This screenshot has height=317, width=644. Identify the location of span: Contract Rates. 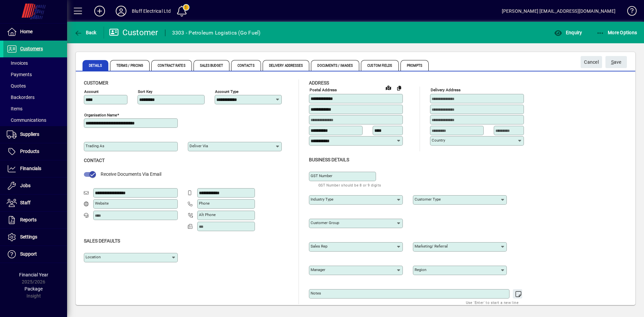
(171, 66).